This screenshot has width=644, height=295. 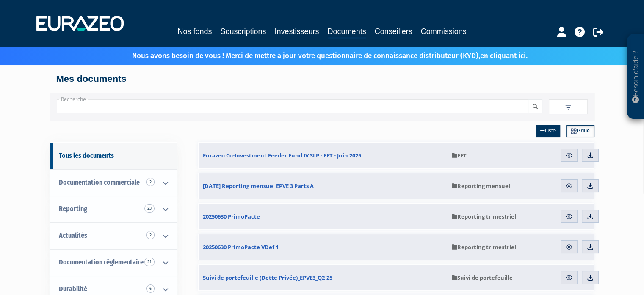 I want to click on span: Suivi de portefeuille (Dette Privée)_EPVE3_Q2-25, so click(x=267, y=277).